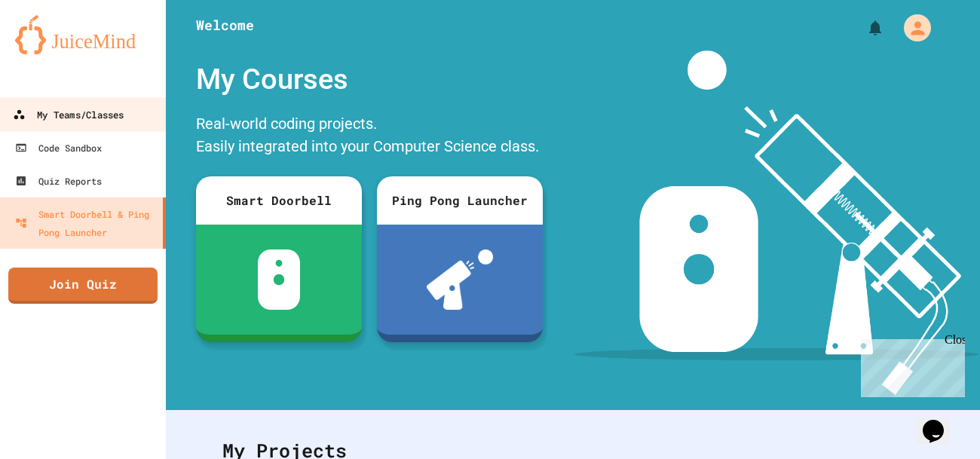 The image size is (980, 459). What do you see at coordinates (58, 148) in the screenshot?
I see `div: Code Sandbox` at bounding box center [58, 148].